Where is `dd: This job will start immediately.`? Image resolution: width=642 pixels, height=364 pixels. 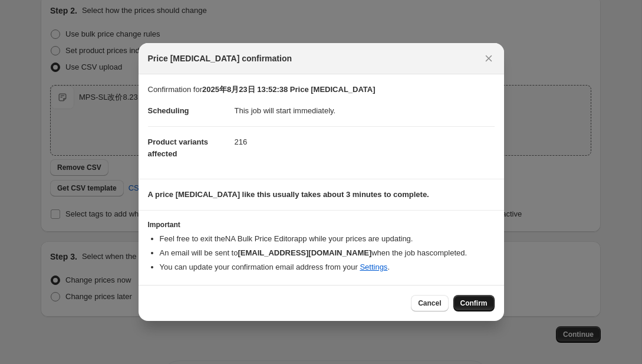
dd: This job will start immediately. is located at coordinates (364, 111).